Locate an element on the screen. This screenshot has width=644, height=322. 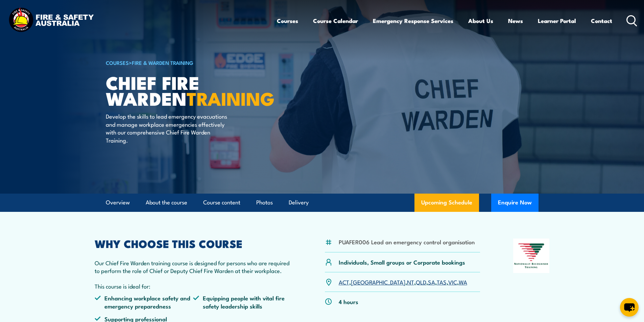
a: Learner Portal is located at coordinates (556, 21).